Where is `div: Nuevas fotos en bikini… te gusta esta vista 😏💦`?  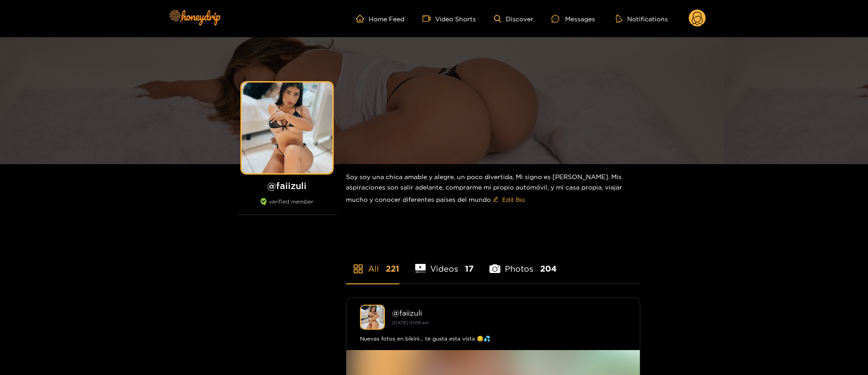
div: Nuevas fotos en bikini… te gusta esta vista 😏💦 is located at coordinates (493, 338).